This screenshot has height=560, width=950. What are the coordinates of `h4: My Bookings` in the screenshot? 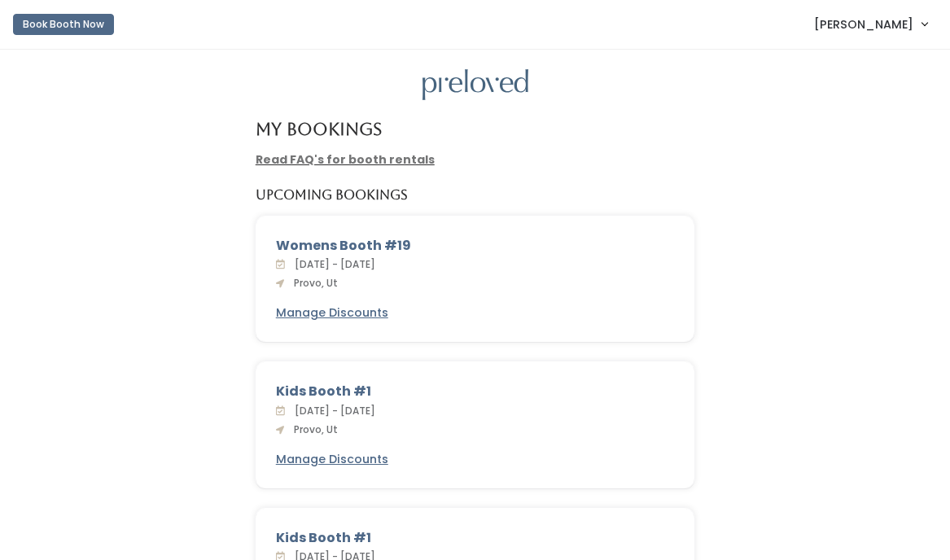 It's located at (318, 129).